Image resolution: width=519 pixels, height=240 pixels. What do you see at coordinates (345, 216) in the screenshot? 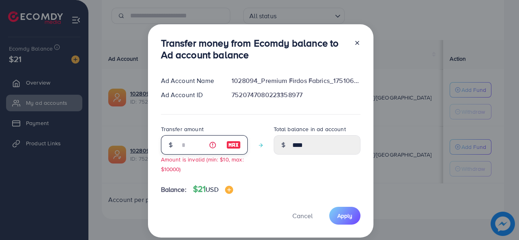
I see `span: Apply` at bounding box center [345, 216].